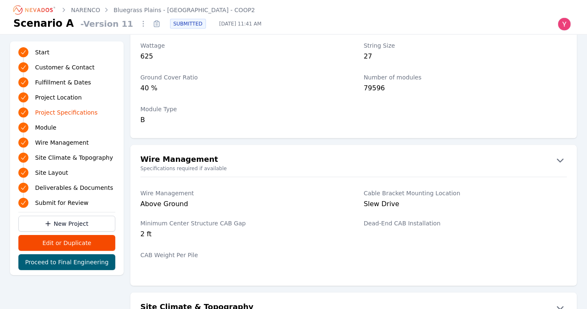 The image size is (587, 309). What do you see at coordinates (67, 243) in the screenshot?
I see `button: Edit or Duplicate` at bounding box center [67, 243].